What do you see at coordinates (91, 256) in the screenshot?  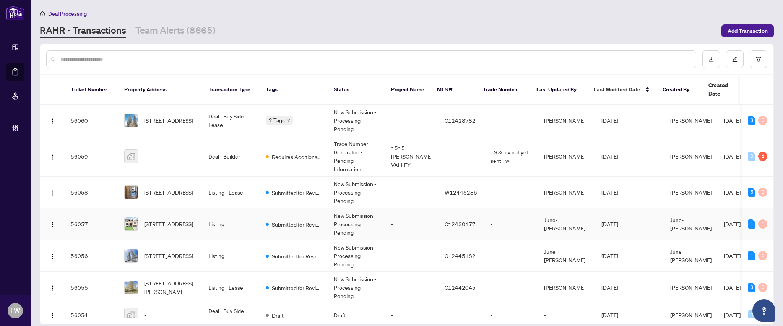 I see `td: 56056` at bounding box center [91, 256].